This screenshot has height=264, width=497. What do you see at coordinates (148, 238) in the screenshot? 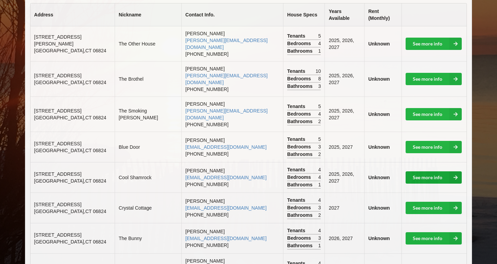
I see `td: The Bunny` at bounding box center [148, 238].